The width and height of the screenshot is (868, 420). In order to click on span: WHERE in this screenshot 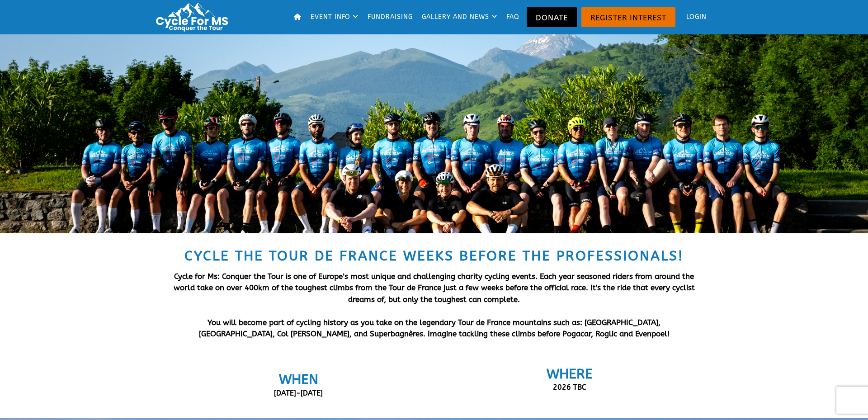, I will do `click(570, 374)`.